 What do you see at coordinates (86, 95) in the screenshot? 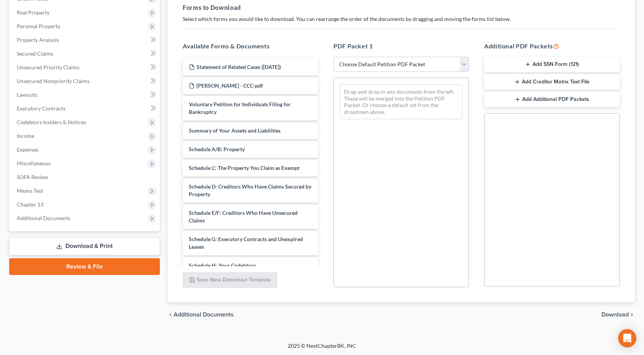
I see `a: Lawsuits` at bounding box center [86, 95].